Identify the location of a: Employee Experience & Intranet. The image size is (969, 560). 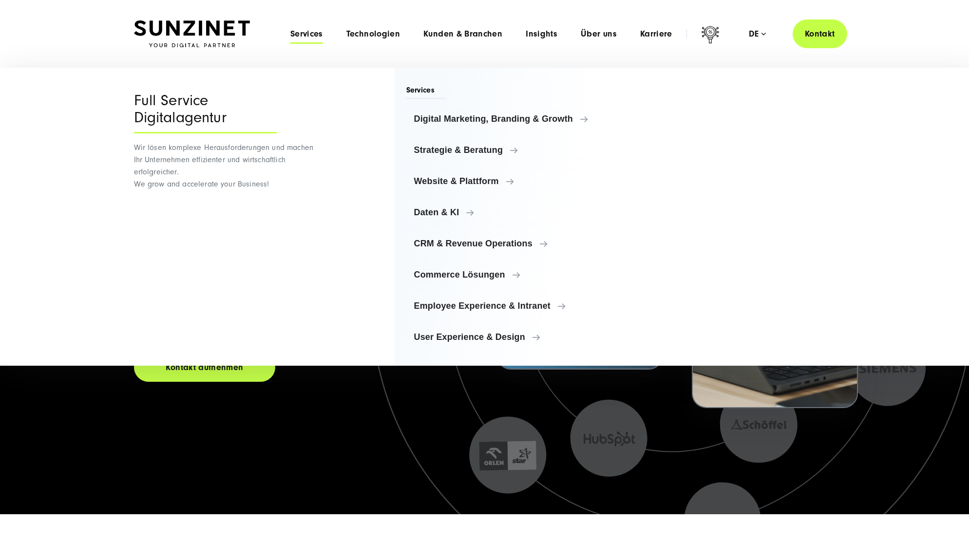
(511, 305).